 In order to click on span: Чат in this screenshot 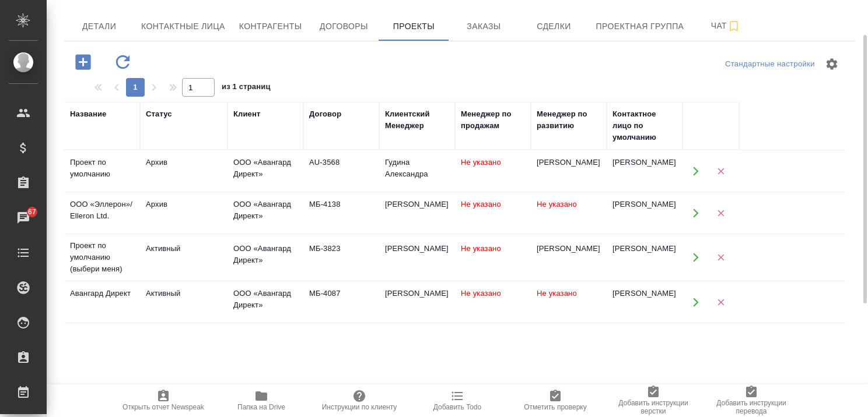, I will do `click(726, 26)`.